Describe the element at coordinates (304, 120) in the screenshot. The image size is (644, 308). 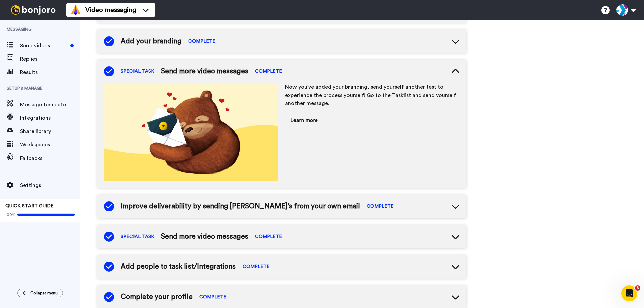
I see `button: Learn more` at that location.